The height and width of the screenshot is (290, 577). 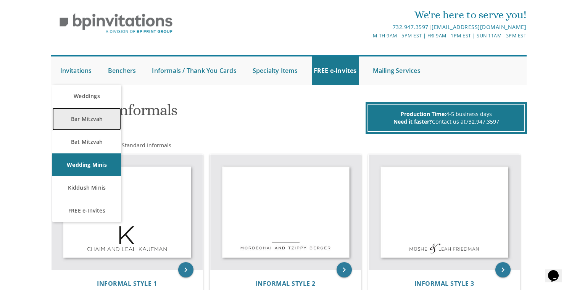 What do you see at coordinates (87, 165) in the screenshot?
I see `a: Wedding Minis` at bounding box center [87, 165].